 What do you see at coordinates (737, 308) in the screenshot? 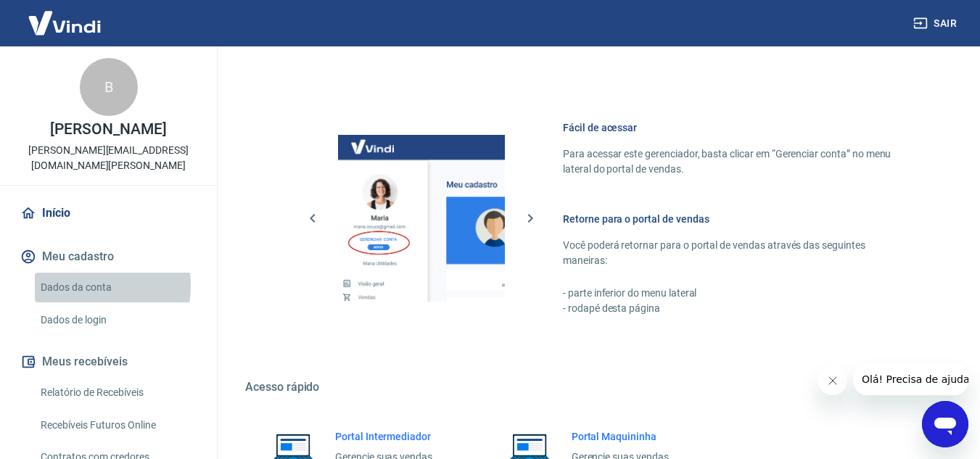
I see `p: - rodapé desta página` at bounding box center [737, 308].